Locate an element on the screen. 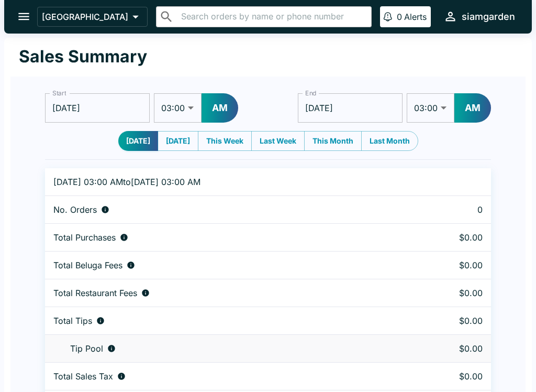 Image resolution: width=536 pixels, height=392 pixels. p: Total Beluga Fees is located at coordinates (88, 265).